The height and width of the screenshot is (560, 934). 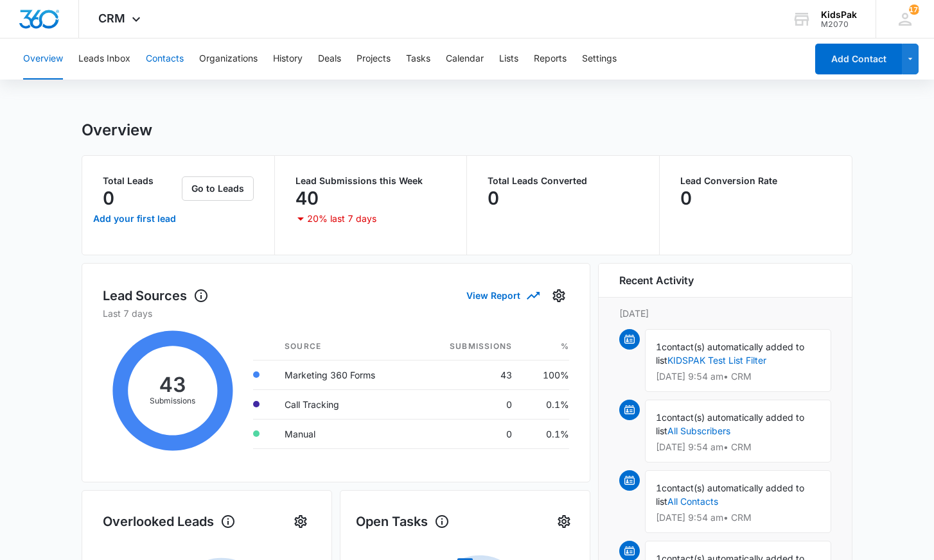 What do you see at coordinates (914, 10) in the screenshot?
I see `div: notifications count` at bounding box center [914, 10].